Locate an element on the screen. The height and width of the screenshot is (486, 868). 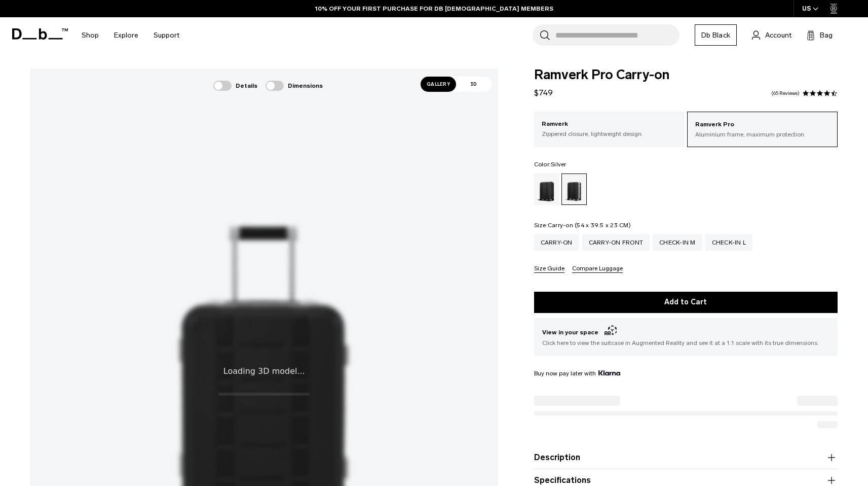
span: Click here to view the suitcase in Augmented Reality and see it at a 1:1 scale with its true dime... is located at coordinates (685, 343).